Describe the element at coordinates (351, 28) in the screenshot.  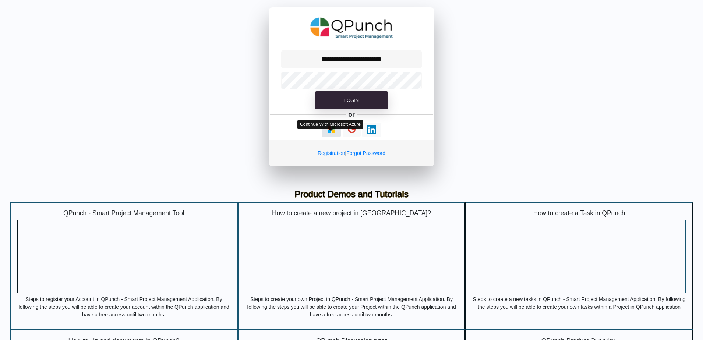
I see `img: QPunch` at that location.